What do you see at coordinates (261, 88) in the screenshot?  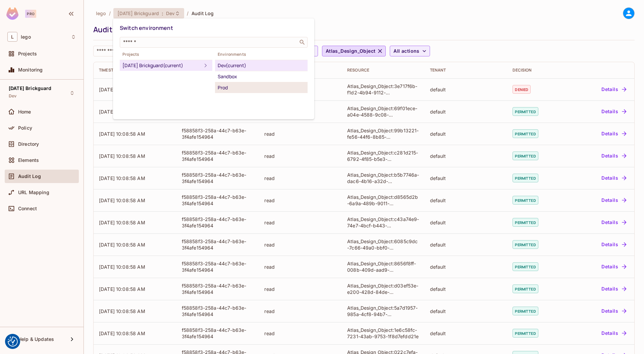 I see `div: Prod` at bounding box center [261, 88].